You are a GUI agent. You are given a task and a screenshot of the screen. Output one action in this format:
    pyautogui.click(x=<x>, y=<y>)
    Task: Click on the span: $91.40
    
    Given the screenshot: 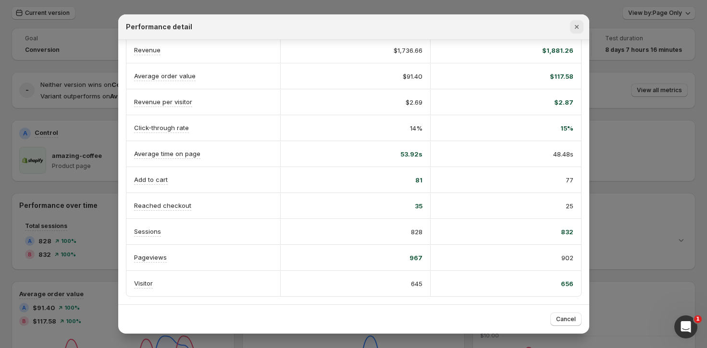 What is the action you would take?
    pyautogui.click(x=412, y=76)
    